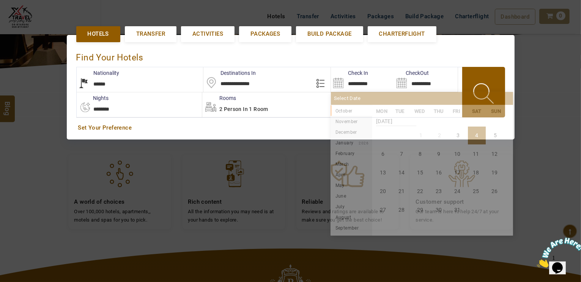 This screenshot has height=282, width=581. I want to click on li: Tuesday, 28 October 2025, so click(402, 210).